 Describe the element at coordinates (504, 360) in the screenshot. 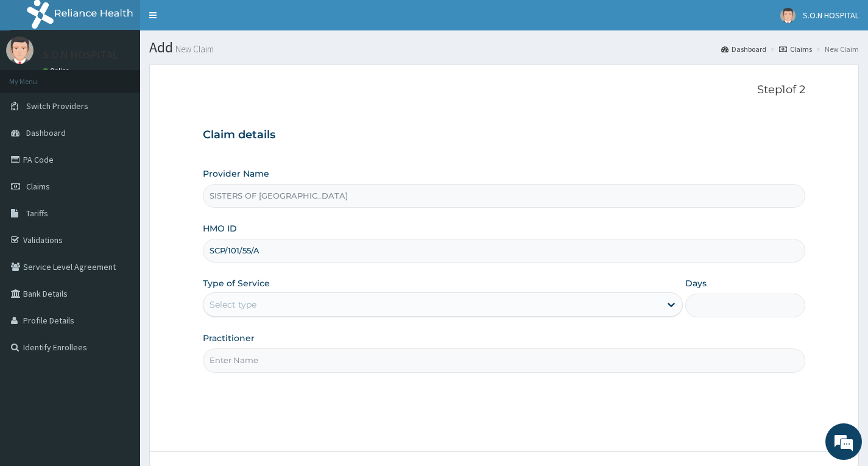

I see `input: Enter Name` at that location.